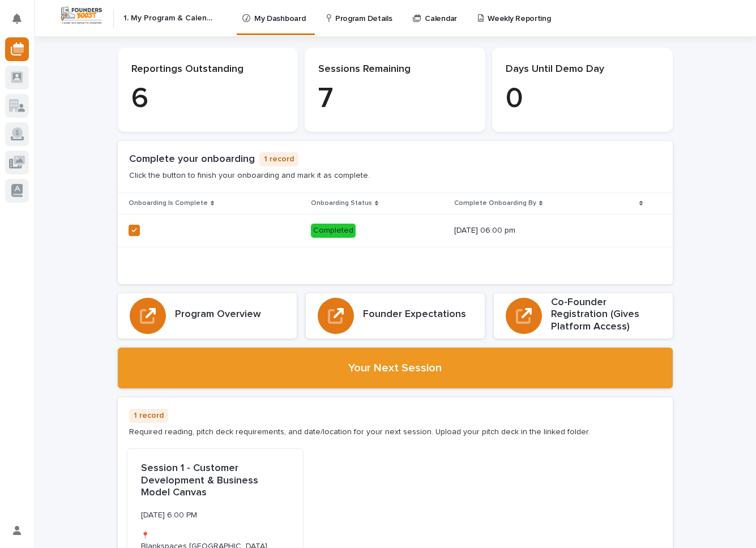 The image size is (756, 548). What do you see at coordinates (359, 432) in the screenshot?
I see `p: Required reading, pitch deck requirements, and date/location for your next session. Upload your p...` at bounding box center [359, 432].